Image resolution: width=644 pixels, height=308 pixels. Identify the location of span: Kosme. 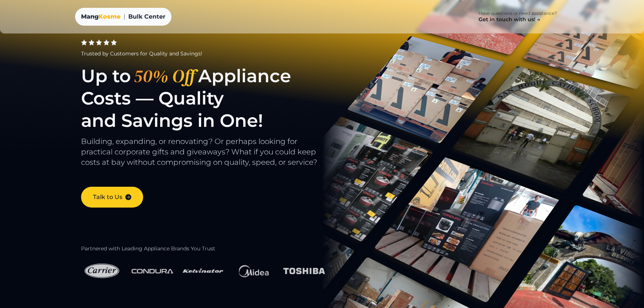
(109, 16).